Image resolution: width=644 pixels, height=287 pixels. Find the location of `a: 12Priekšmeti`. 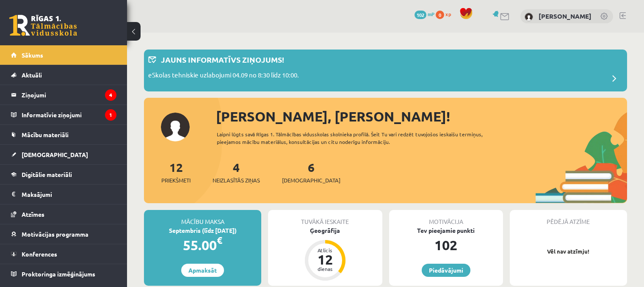

a: 12Priekšmeti is located at coordinates (176, 172).